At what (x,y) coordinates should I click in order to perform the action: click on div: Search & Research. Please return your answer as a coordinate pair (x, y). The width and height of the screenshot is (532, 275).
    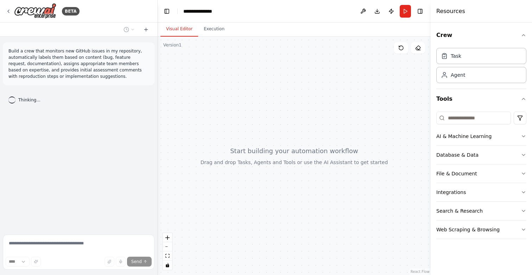
    Looking at the image, I should click on (460, 211).